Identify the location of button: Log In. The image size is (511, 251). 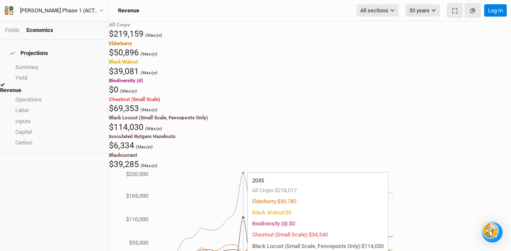
(495, 11).